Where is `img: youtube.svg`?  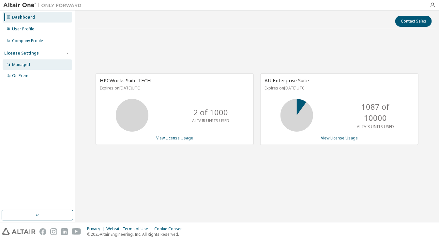
img: youtube.svg is located at coordinates (76, 231).